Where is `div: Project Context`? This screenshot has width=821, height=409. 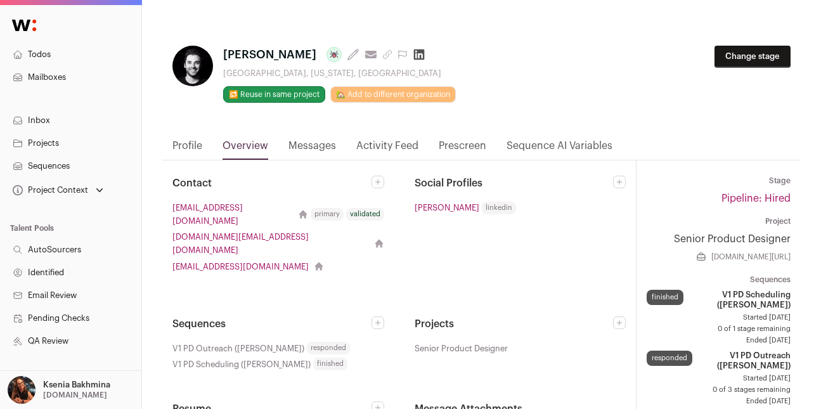
div: Project Context is located at coordinates (49, 190).